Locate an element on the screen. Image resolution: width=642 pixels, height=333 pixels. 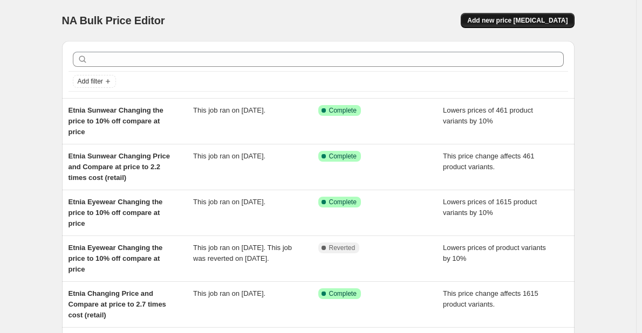
span: Lowers prices of product variants by 10% is located at coordinates (494, 253).